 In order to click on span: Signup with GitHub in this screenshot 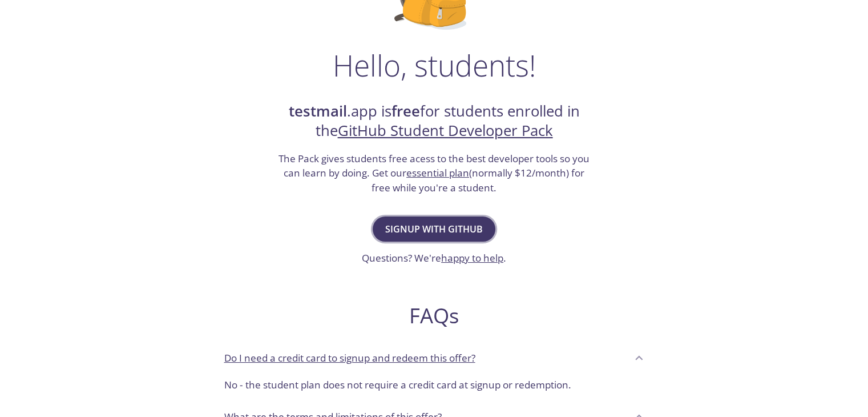, I will do `click(434, 229)`.